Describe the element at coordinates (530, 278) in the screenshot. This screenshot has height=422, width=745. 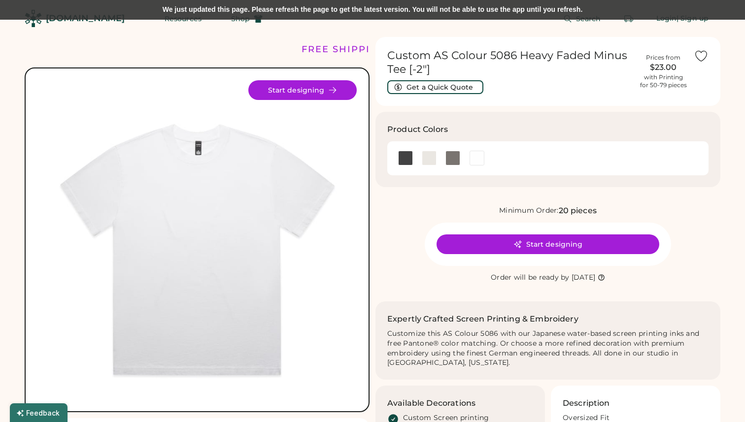
I see `div: Order will be ready by` at that location.